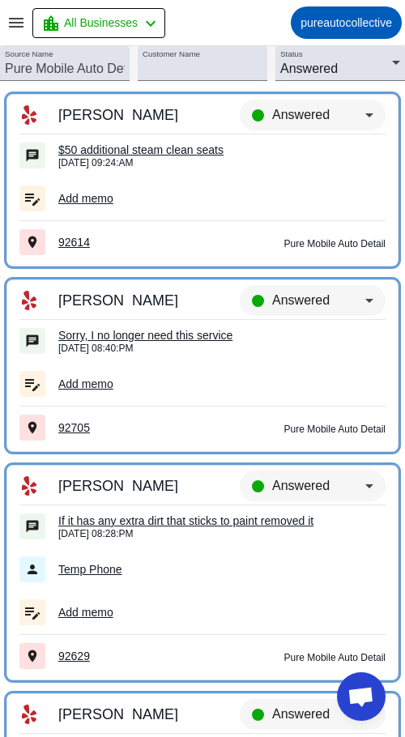  Describe the element at coordinates (99, 23) in the screenshot. I see `button: All Businesses` at that location.